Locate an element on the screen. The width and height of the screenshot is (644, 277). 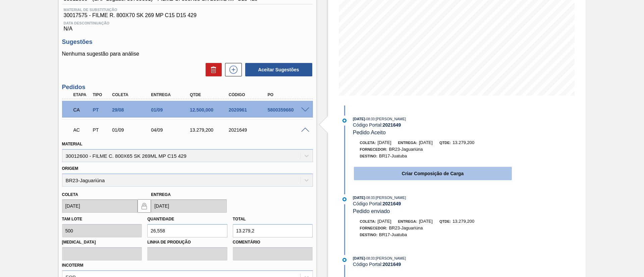
label: Total is located at coordinates (239, 219).